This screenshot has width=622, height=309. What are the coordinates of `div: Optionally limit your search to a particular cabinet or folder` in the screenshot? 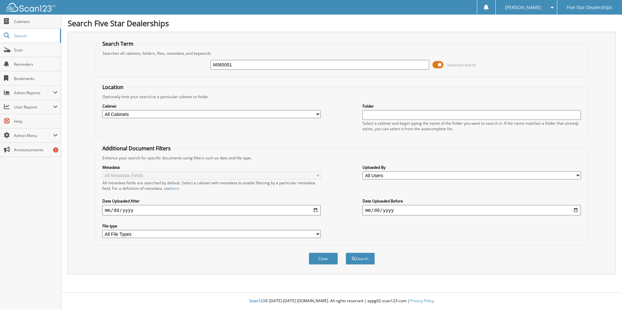 It's located at (342, 97).